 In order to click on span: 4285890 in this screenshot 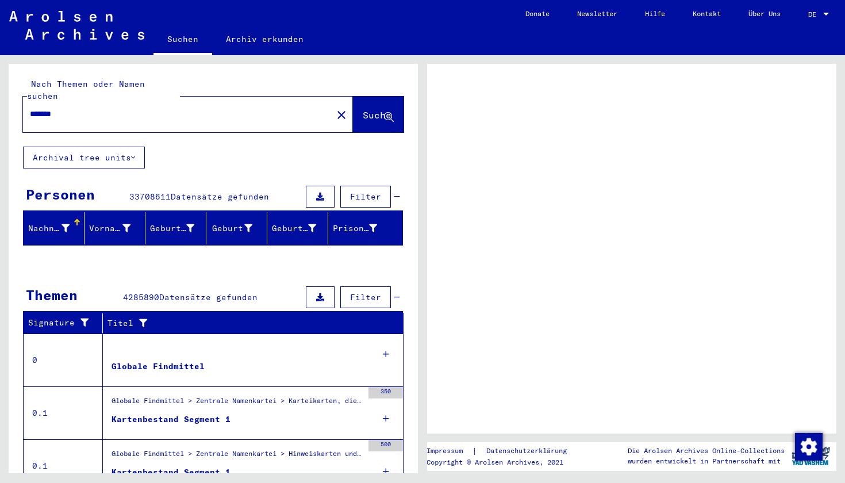, I will do `click(141, 297)`.